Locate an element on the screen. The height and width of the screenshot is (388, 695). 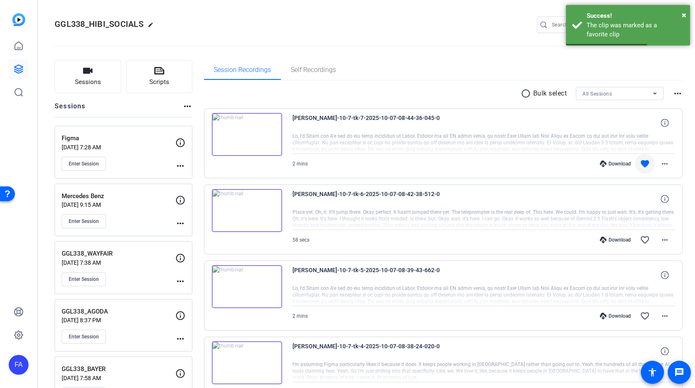
mat-icon: favorite is located at coordinates (645, 164).